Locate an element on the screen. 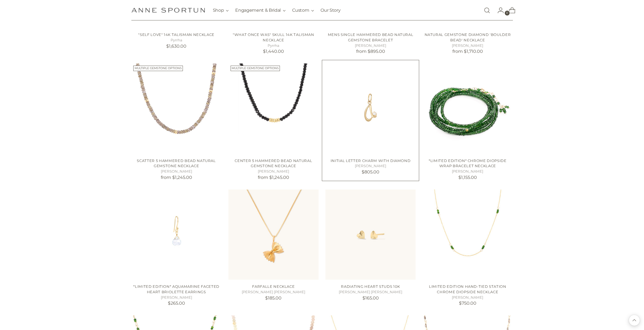 The width and height of the screenshot is (644, 330). span: $165.00 is located at coordinates (371, 298).